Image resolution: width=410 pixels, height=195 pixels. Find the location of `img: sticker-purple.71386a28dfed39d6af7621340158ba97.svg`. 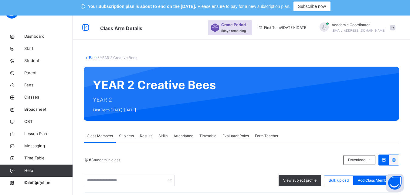

img: sticker-purple.71386a28dfed39d6af7621340158ba97.svg is located at coordinates (215, 28).